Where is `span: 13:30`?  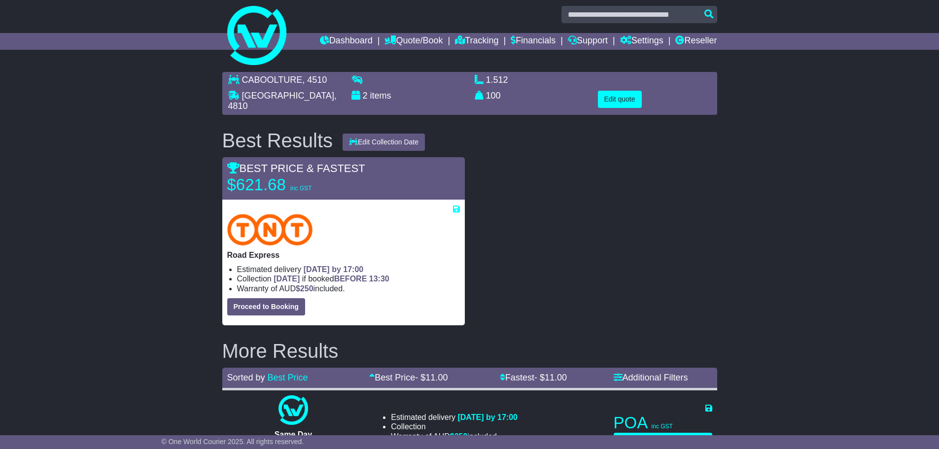 span: 13:30 is located at coordinates (379, 278).